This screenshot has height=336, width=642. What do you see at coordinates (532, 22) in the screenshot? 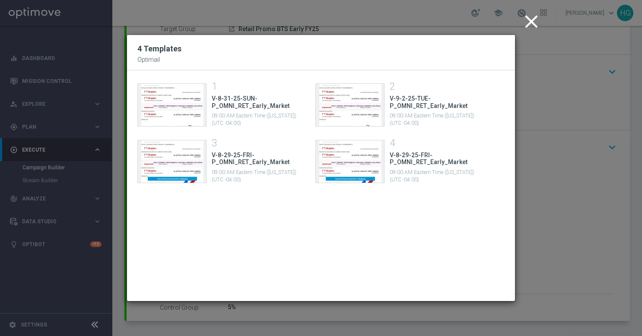
I see `button: close` at bounding box center [532, 22].